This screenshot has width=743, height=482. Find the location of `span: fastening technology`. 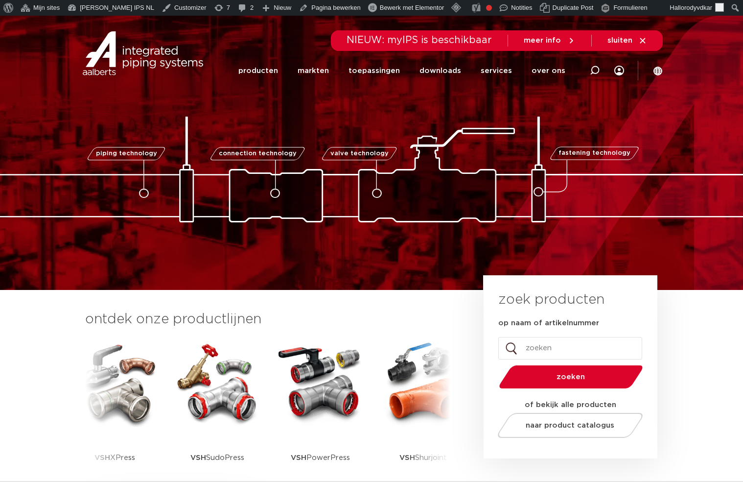

span: fastening technology is located at coordinates (594, 153).